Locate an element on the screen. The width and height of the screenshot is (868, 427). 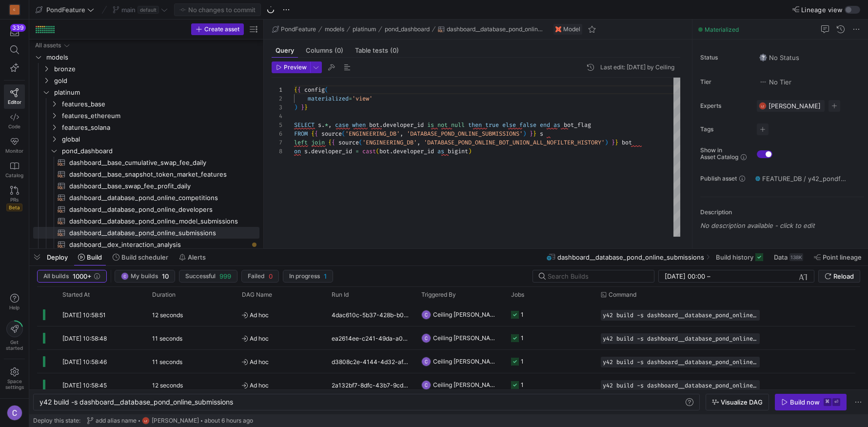
button: PondFeature is located at coordinates (294, 29).